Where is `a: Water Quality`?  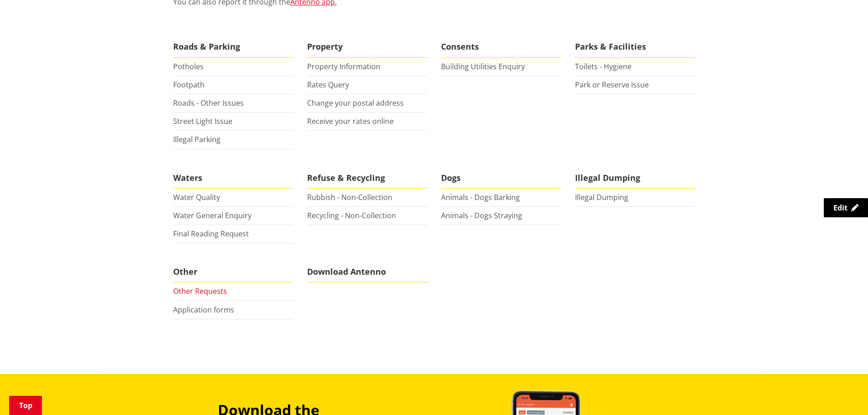
a: Water Quality is located at coordinates (196, 197).